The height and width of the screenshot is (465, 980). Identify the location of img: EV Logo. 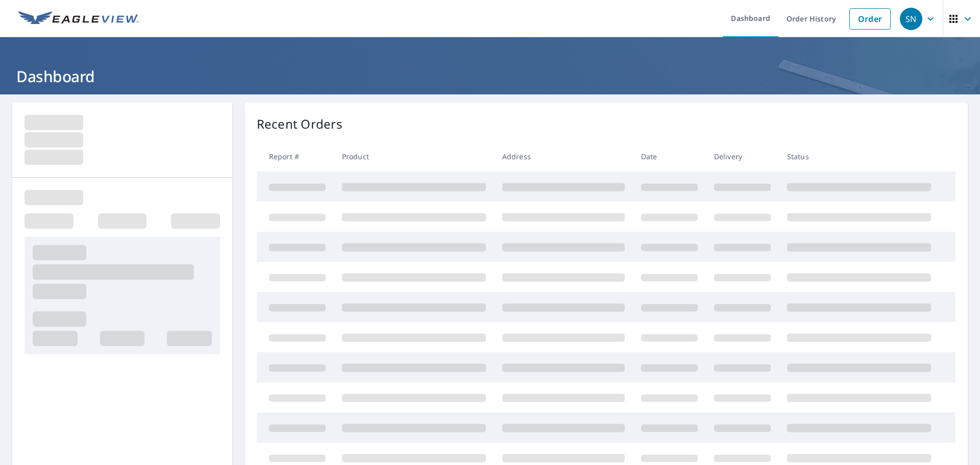
(79, 19).